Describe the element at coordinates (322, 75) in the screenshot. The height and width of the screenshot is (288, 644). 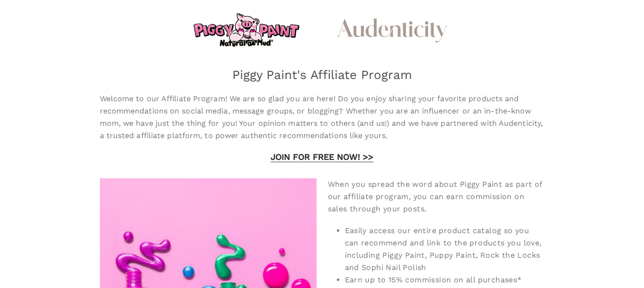
I see `p: Piggy Paint's Affiliate Program` at that location.